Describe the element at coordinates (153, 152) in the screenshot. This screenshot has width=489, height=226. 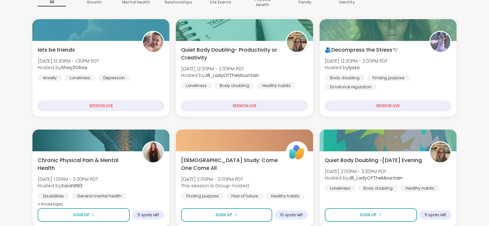
I see `img: SarahR83` at that location.